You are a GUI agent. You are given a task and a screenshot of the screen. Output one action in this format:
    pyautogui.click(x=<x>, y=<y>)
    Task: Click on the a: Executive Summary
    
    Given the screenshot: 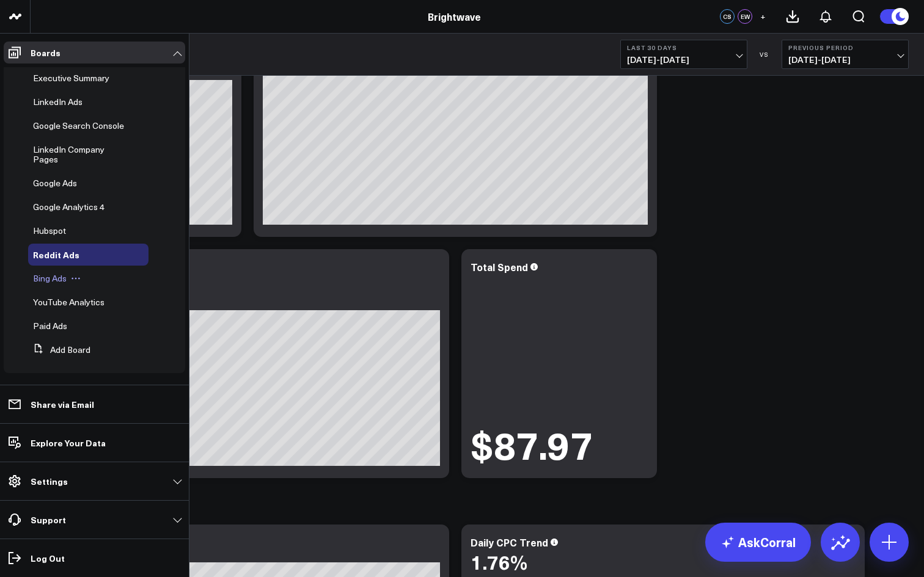 What is the action you would take?
    pyautogui.click(x=71, y=78)
    